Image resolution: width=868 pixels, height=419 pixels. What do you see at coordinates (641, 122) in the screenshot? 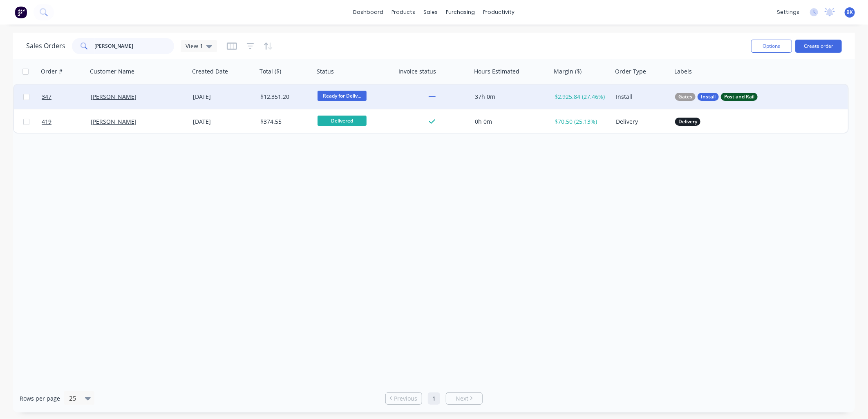
I see `div: Delivery` at bounding box center [641, 122].